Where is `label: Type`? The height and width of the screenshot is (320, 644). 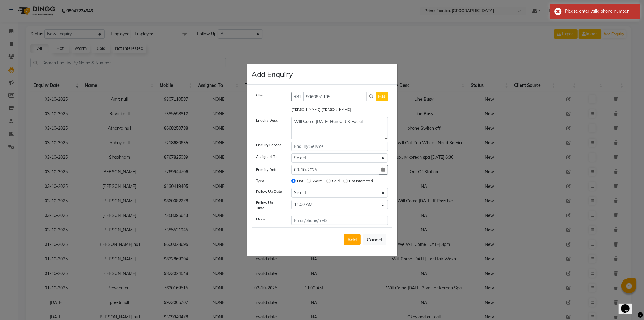 label: Type is located at coordinates (261, 180).